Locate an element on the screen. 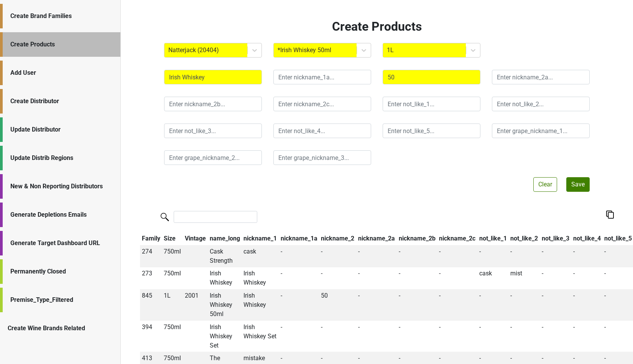 The width and height of the screenshot is (633, 364). th: Size: activate to sort column ascending is located at coordinates (173, 238).